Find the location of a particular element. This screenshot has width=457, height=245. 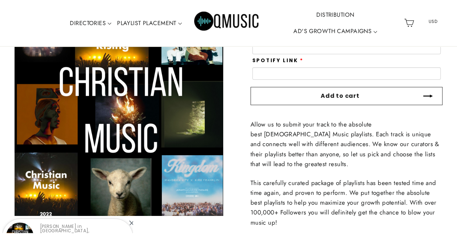

span: This carefully curated package of playlists has been tested time and time again, and proven to pe... is located at coordinates (344, 203).